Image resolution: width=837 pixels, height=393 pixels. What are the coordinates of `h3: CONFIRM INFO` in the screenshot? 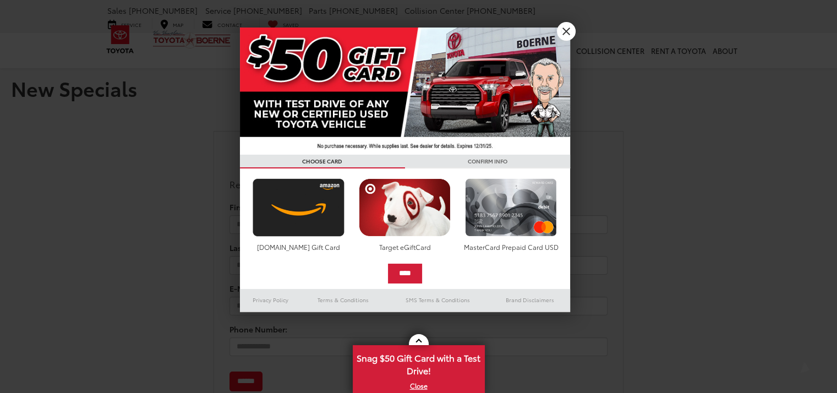 It's located at (488, 161).